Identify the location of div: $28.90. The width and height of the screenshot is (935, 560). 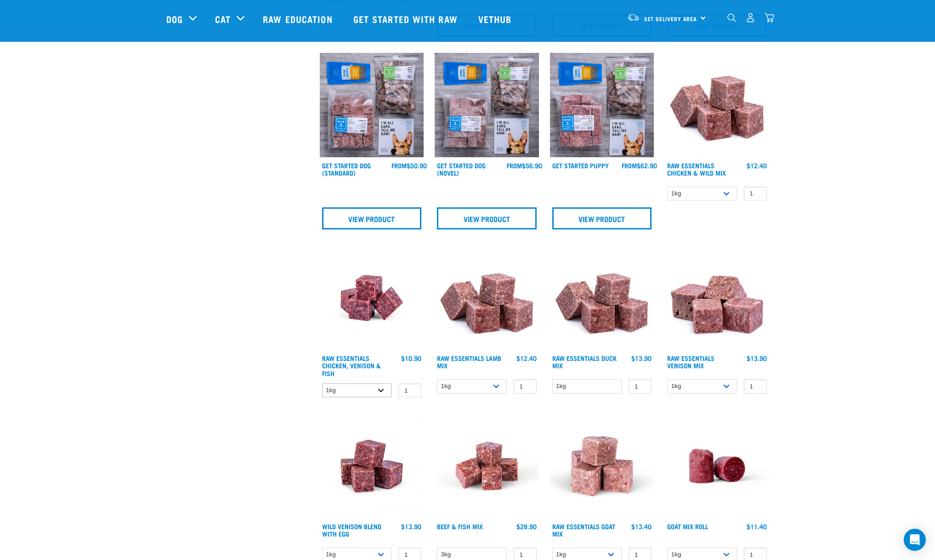
(527, 526).